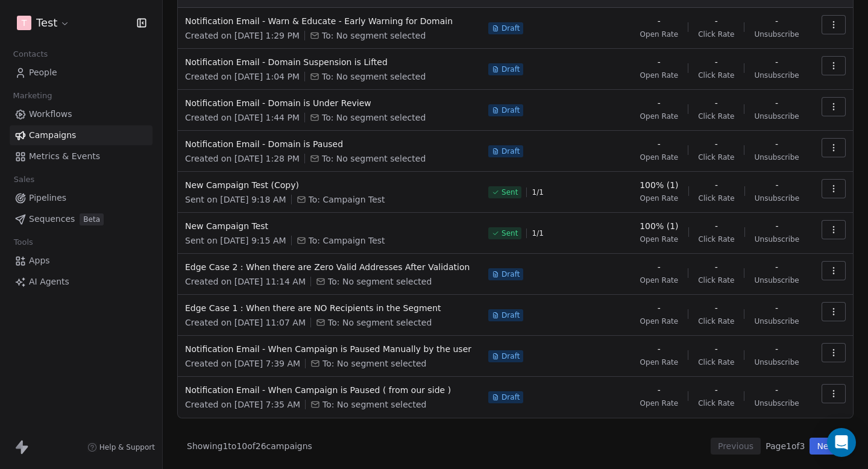 This screenshot has width=868, height=469. Describe the element at coordinates (330, 308) in the screenshot. I see `span: Edge Case 1 : When there are NO Recipients in the Segment` at that location.